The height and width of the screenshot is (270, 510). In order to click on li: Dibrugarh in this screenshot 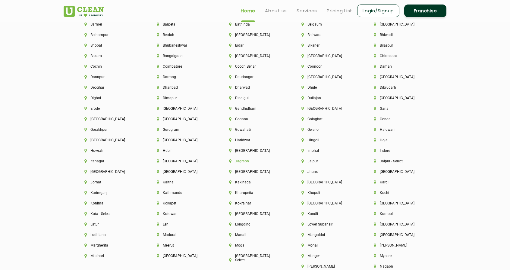, I will do `click(399, 88)`.